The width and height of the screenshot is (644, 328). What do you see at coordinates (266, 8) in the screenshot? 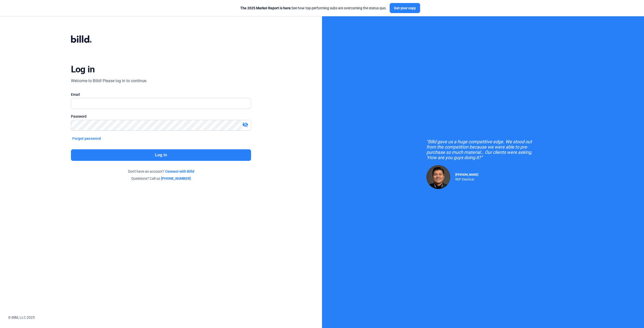
I see `span: The 2025 Market Report is here:` at bounding box center [266, 8].